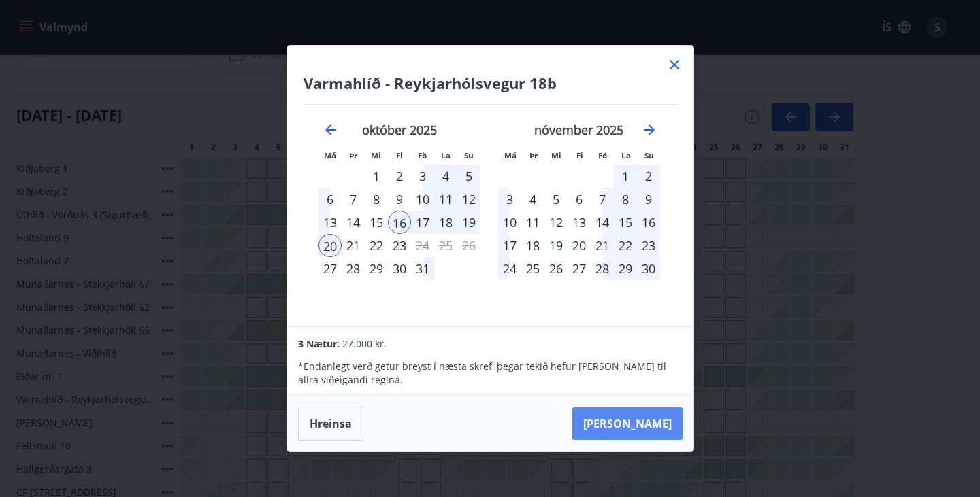  Describe the element at coordinates (625, 269) in the screenshot. I see `td: Choose laugardagur, 29. nóvember 2025 as your check-in date. It’s available.` at that location.